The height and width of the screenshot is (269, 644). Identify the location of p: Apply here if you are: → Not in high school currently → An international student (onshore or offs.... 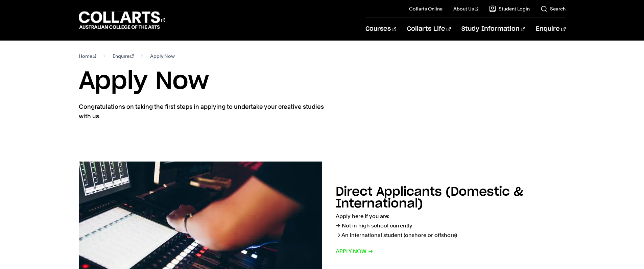
(451, 225).